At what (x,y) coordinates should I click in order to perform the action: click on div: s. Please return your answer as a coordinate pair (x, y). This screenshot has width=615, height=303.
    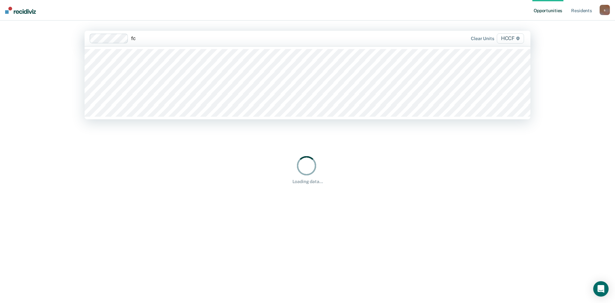
    Looking at the image, I should click on (605, 10).